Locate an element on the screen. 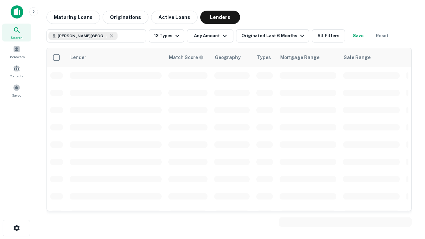 Image resolution: width=425 pixels, height=239 pixels. a: Borrowers is located at coordinates (17, 52).